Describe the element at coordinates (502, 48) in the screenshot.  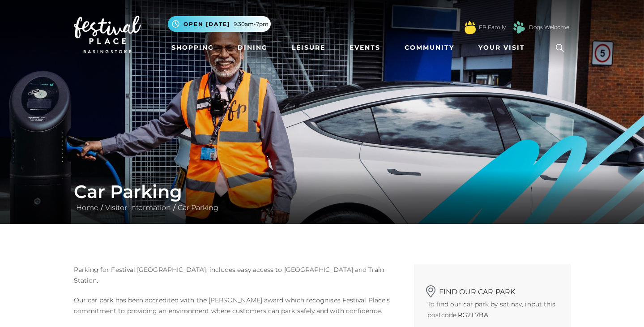
I see `span: Your Visit` at that location.